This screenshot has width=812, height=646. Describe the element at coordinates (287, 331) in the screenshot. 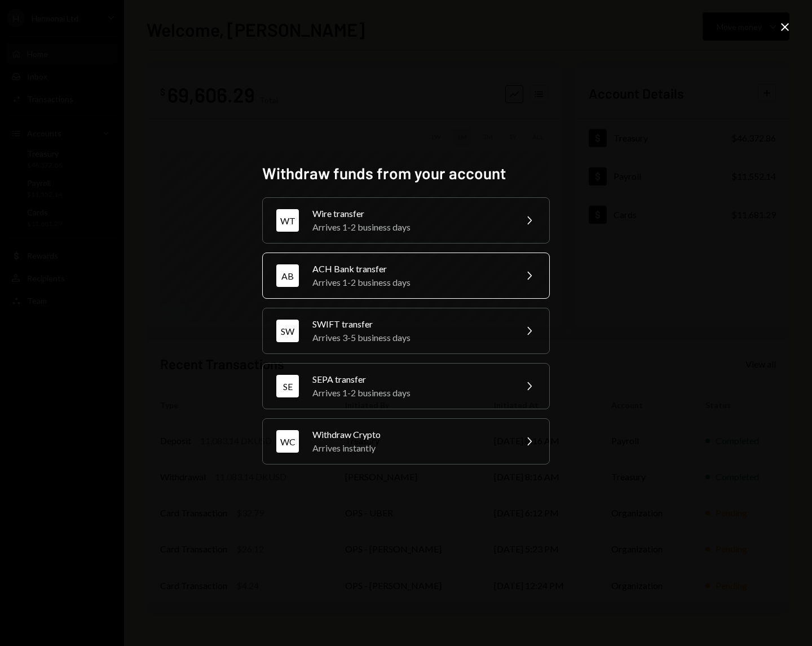

I see `div: SW` at that location.